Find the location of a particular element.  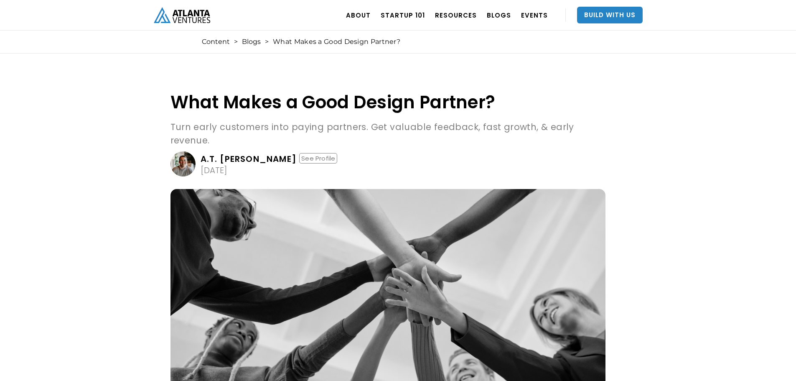

p: Turn early customers into paying partners. Get valuable feedback, fast growth, & early revenue. is located at coordinates (388, 134).